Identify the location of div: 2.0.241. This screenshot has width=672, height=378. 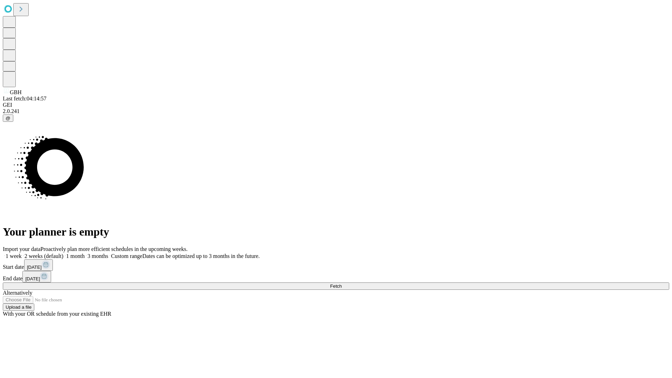
(336, 111).